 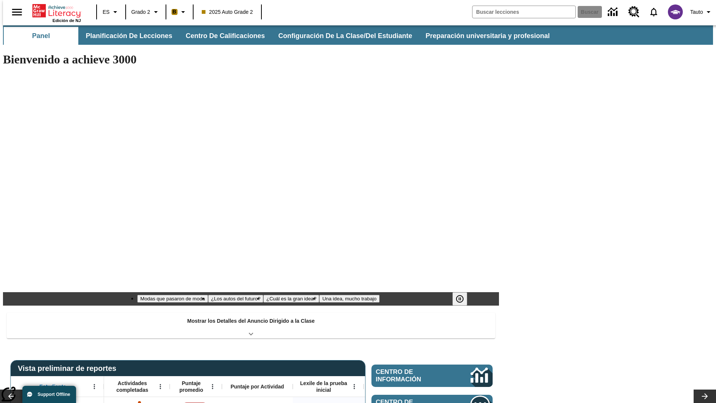 What do you see at coordinates (41, 36) in the screenshot?
I see `button: Panel` at bounding box center [41, 36].